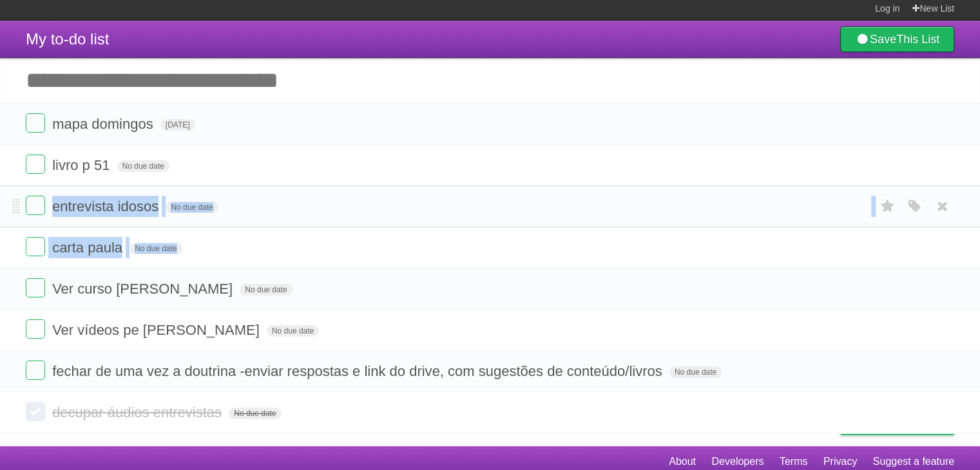 This screenshot has height=470, width=980. Describe the element at coordinates (908, 423) in the screenshot. I see `span: Buy me a coffee` at that location.